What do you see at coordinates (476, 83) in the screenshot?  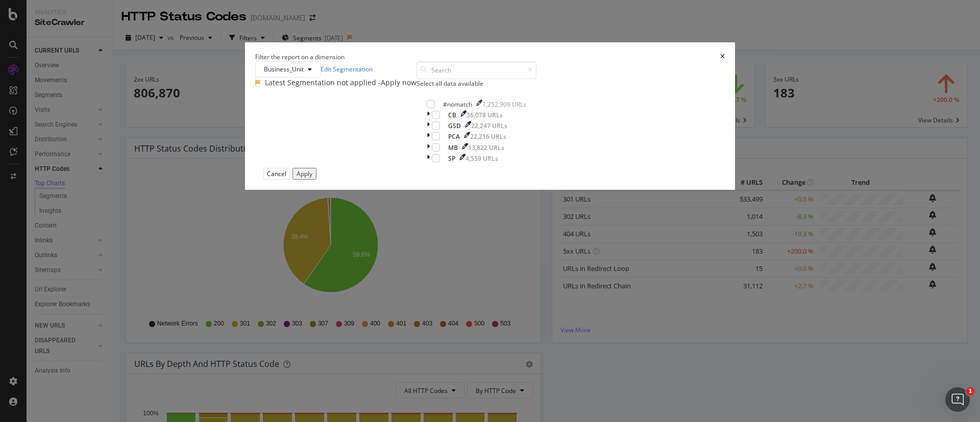 I see `div: Select all data available` at bounding box center [476, 83].